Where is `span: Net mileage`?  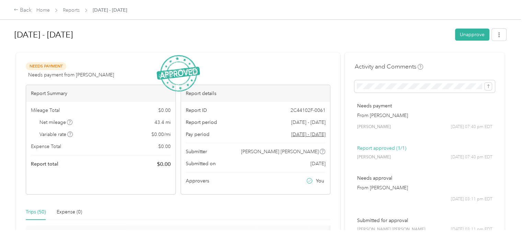 span: Net mileage is located at coordinates (56, 122).